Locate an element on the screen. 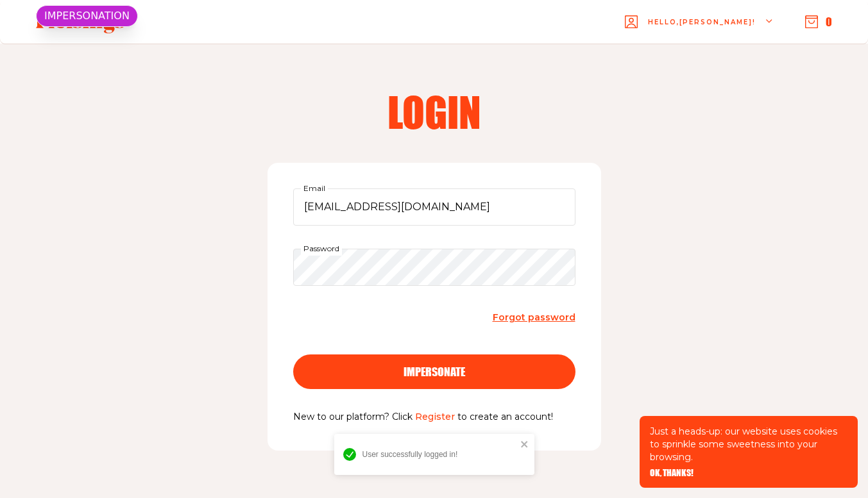  label: Password is located at coordinates (322, 249).